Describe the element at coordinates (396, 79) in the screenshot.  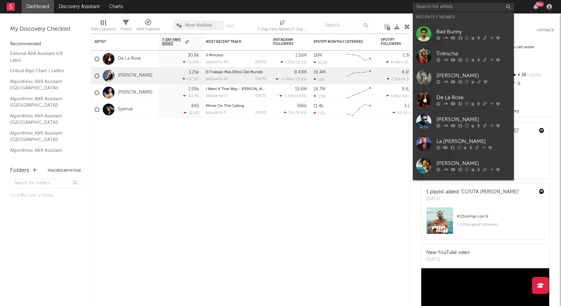
I see `span: 7.32k` at that location.